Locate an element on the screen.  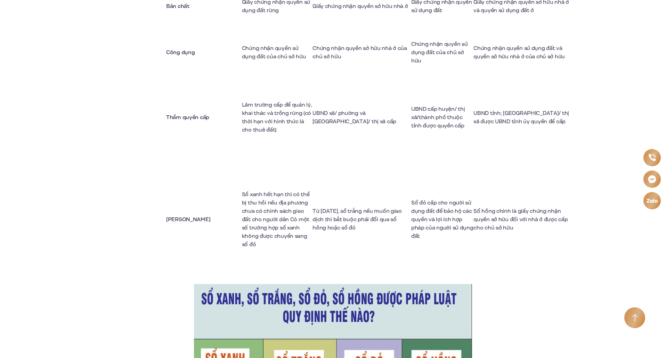
td: UBND cấp huyện/ thị xã/thành phố thuộc tỉnh được quyền cấp is located at coordinates (442, 117).